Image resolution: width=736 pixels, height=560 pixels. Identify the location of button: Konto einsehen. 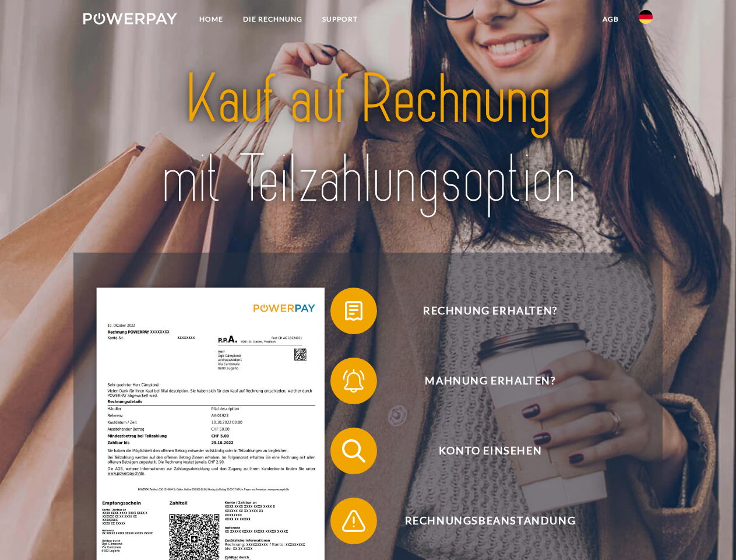
(482, 451).